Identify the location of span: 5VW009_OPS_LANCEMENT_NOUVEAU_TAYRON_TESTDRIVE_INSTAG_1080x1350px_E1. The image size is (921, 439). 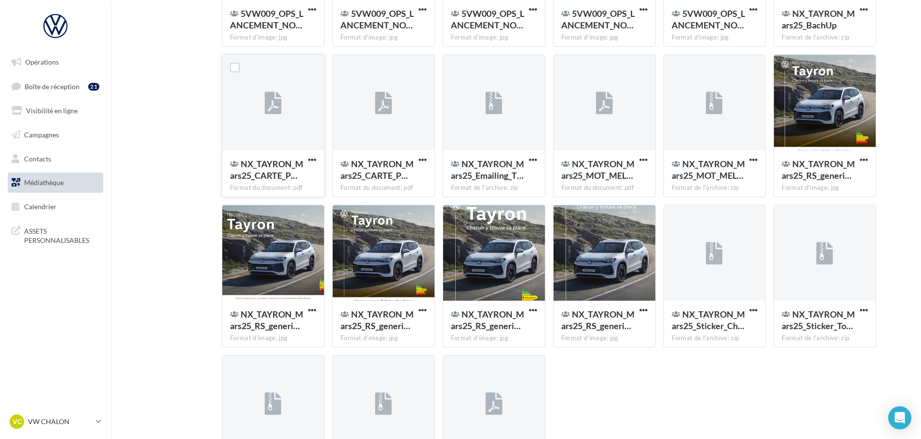
(598, 19).